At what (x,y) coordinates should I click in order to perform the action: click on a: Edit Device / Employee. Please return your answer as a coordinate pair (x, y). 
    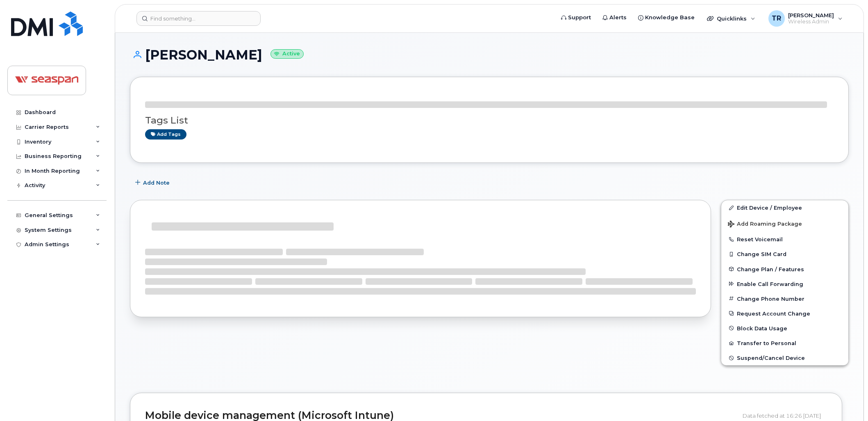
    Looking at the image, I should click on (785, 208).